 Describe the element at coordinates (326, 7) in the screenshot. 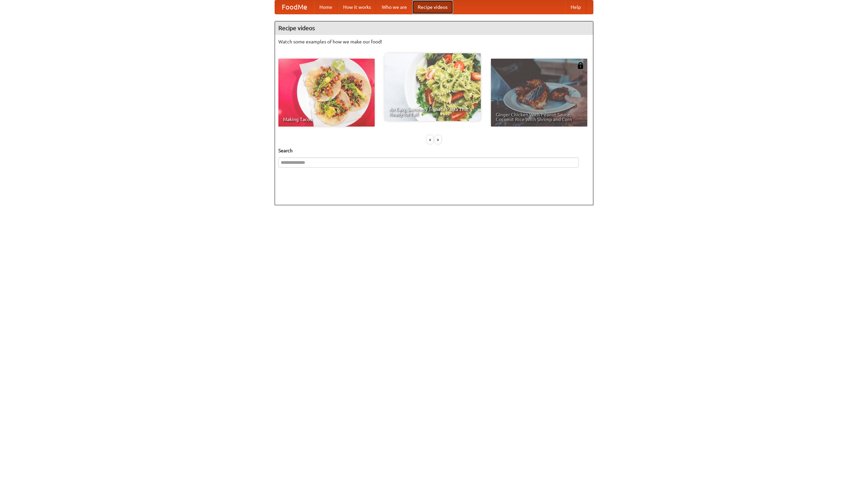

I see `a: Home` at that location.